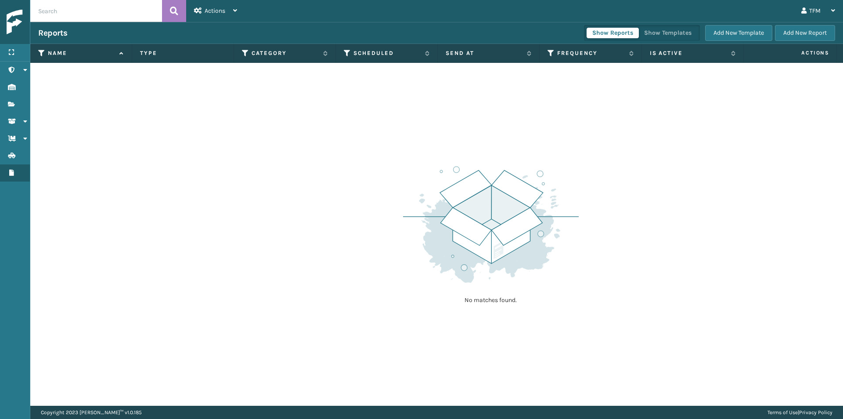  I want to click on label: Scheduled, so click(387, 53).